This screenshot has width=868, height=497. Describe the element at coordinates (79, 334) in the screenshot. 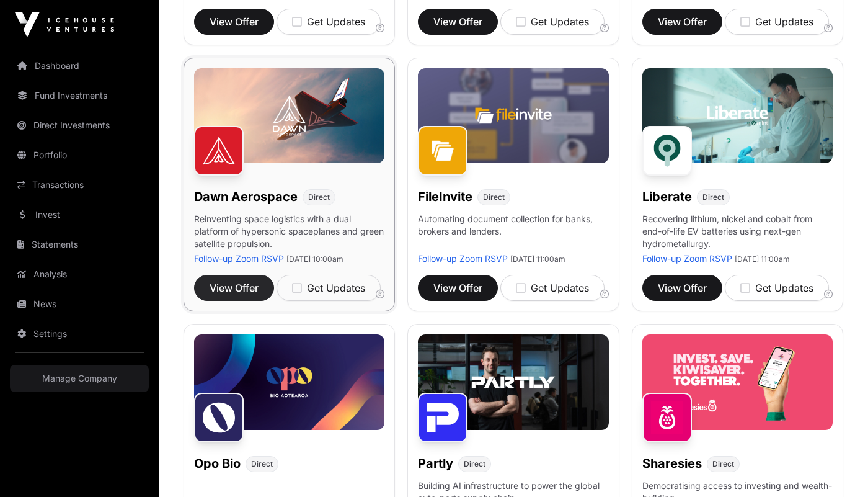

I see `a: Settings` at that location.